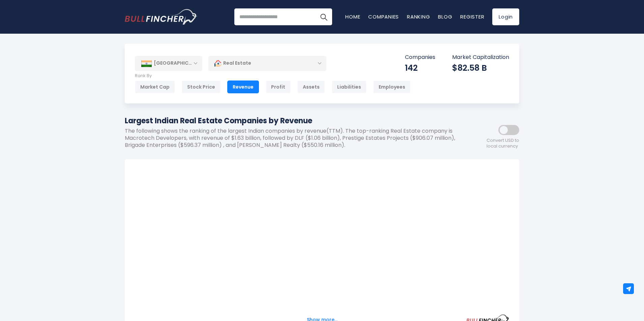 The image size is (644, 321). Describe the element at coordinates (480, 68) in the screenshot. I see `div: $82.58 B` at that location.